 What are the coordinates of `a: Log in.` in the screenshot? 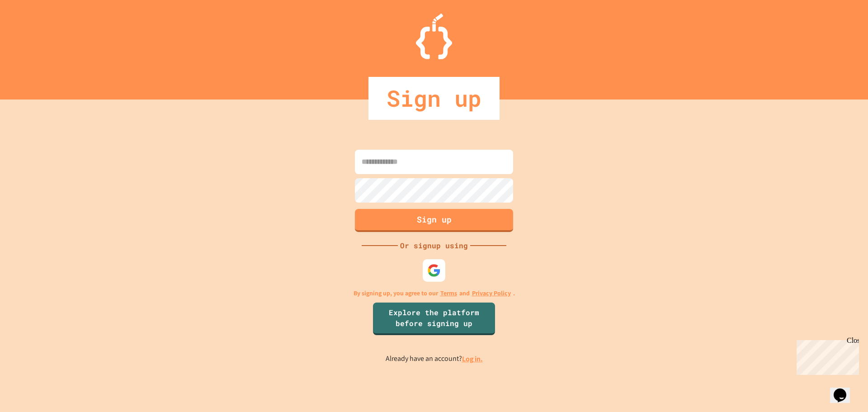 It's located at (472, 359).